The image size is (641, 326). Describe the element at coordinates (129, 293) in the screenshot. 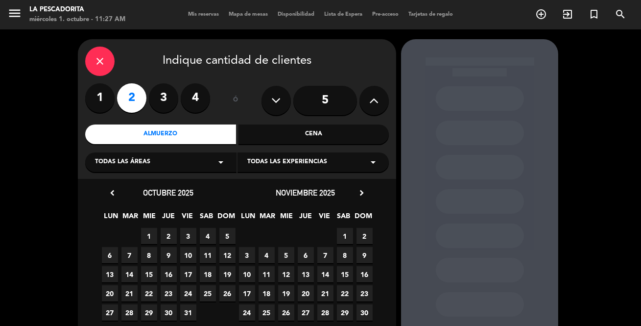

I see `span: 21` at that location.